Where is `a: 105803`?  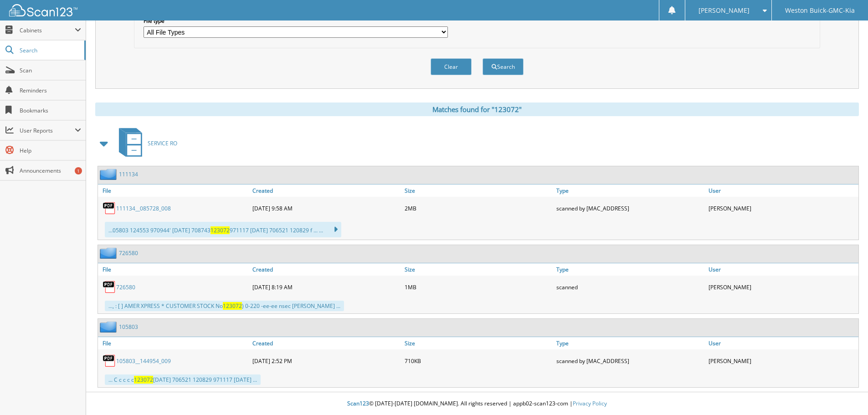 a: 105803 is located at coordinates (129, 326).